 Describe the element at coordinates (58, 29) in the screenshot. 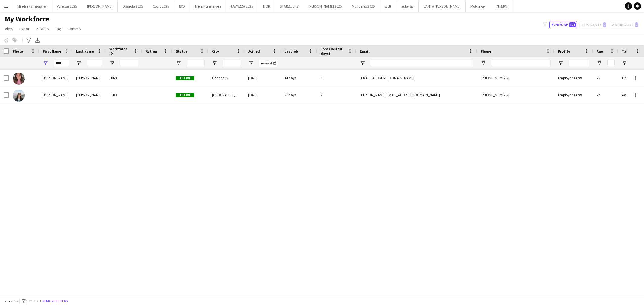

I see `span: Tag` at that location.